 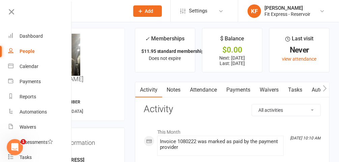 I want to click on a: Activity, so click(x=149, y=90).